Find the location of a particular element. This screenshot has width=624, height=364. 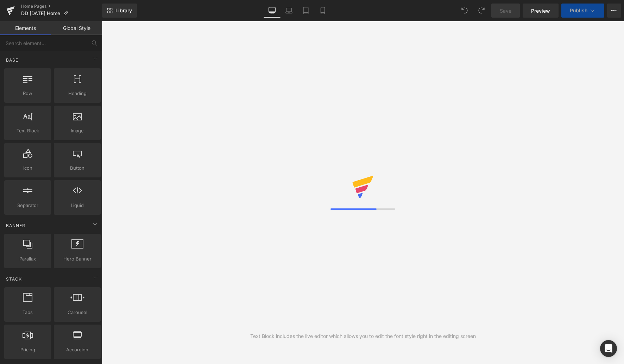

a: Tablet is located at coordinates (306, 11).